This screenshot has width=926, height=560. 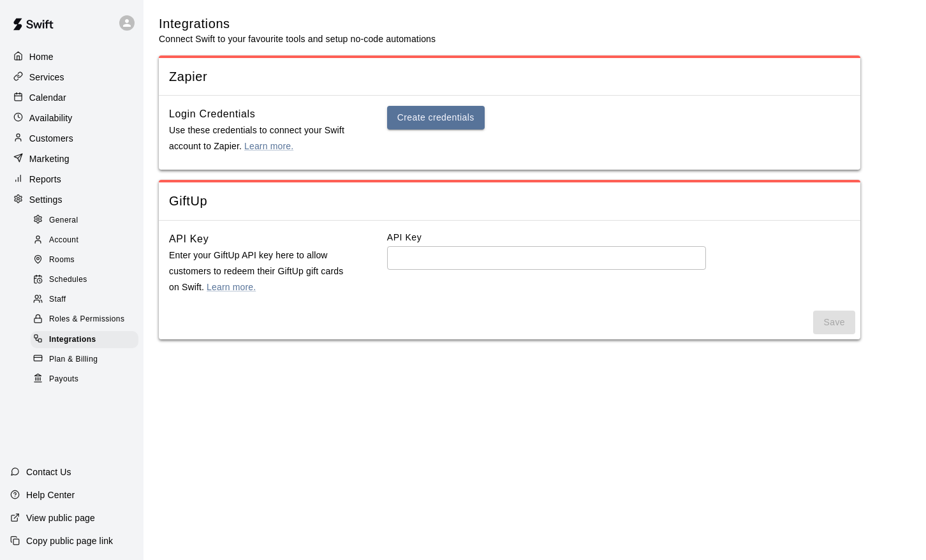 What do you see at coordinates (74, 360) in the screenshot?
I see `span: Plan & Billing` at bounding box center [74, 360].